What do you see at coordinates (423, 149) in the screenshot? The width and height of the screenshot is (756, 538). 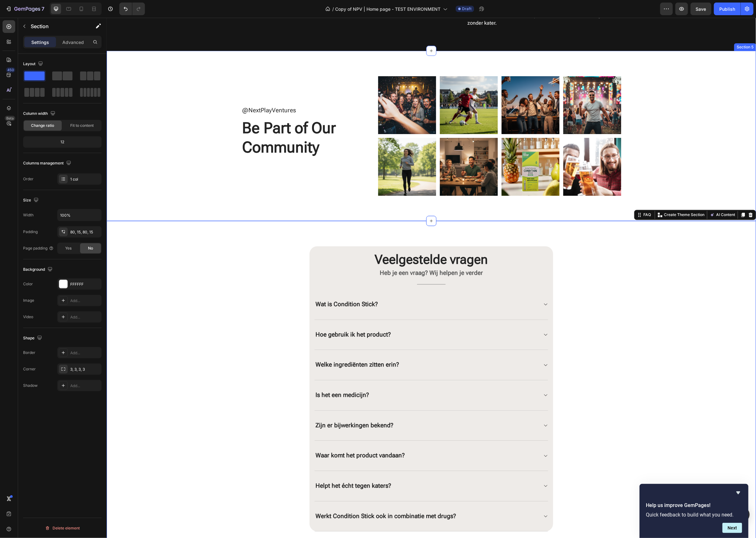 I see `img: gempages_584957885956489885-c974687b-c587-4fe4-9e3c-868823758de8.png` at bounding box center [423, 149].